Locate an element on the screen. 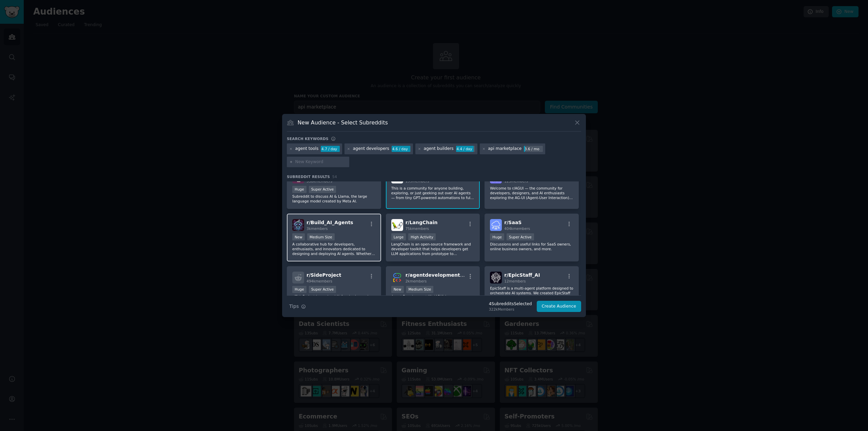 The height and width of the screenshot is (431, 868). span: r/ agentdevelopmentkit is located at coordinates (437, 275).